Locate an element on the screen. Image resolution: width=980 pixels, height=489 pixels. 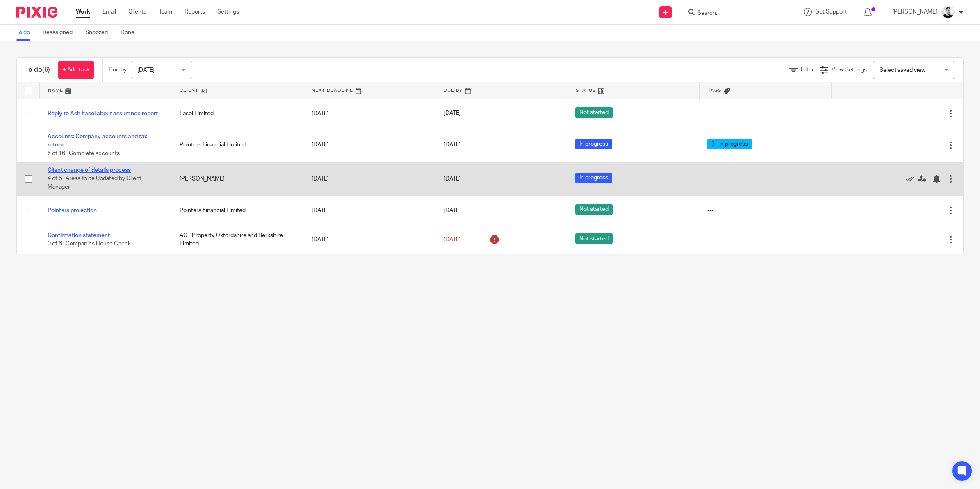
span: Get Support is located at coordinates (831, 12).